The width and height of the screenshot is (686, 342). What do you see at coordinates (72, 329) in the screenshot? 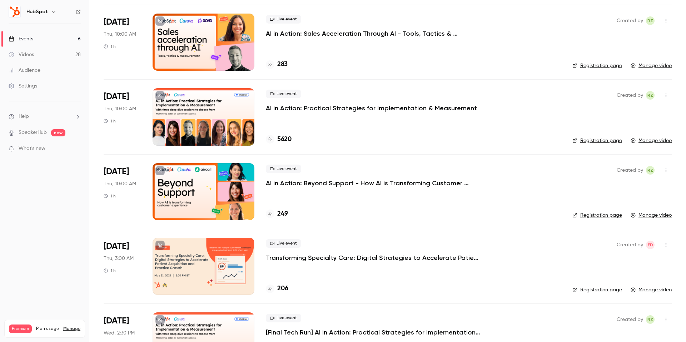
I see `a: Manage` at bounding box center [72, 329].